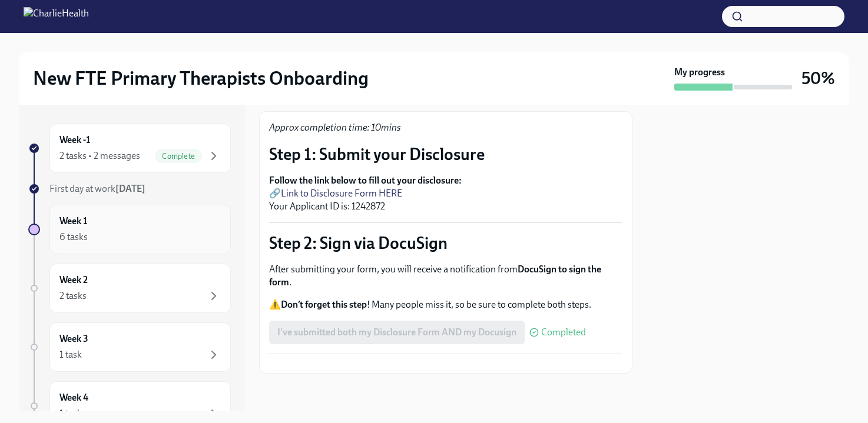 Image resolution: width=868 pixels, height=423 pixels. Describe the element at coordinates (563, 332) in the screenshot. I see `span: Completed` at that location.